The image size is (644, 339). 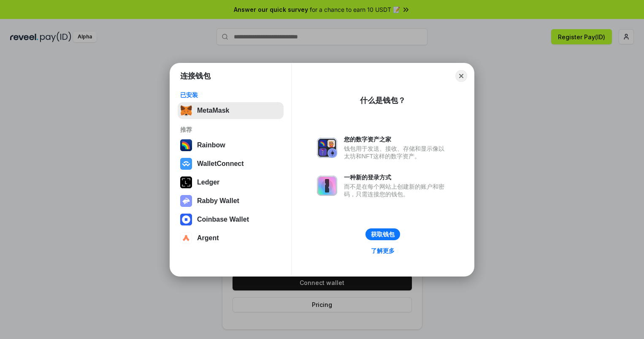 I want to click on button: MetaMask, so click(x=230, y=111).